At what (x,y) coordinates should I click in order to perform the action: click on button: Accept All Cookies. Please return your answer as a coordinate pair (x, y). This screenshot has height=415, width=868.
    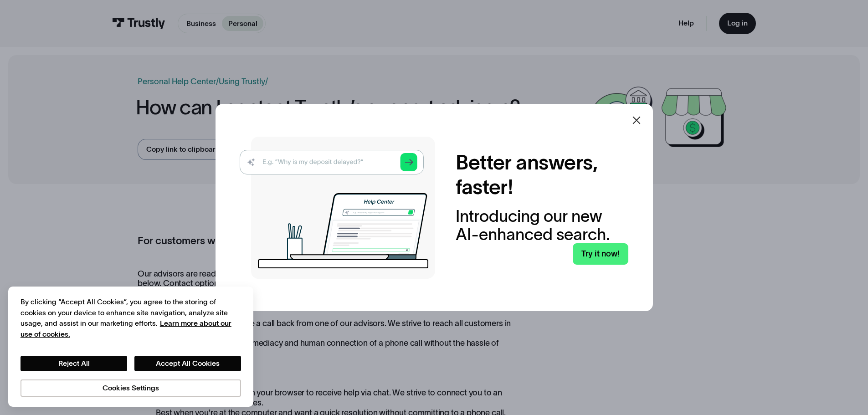
    Looking at the image, I should click on (188, 363).